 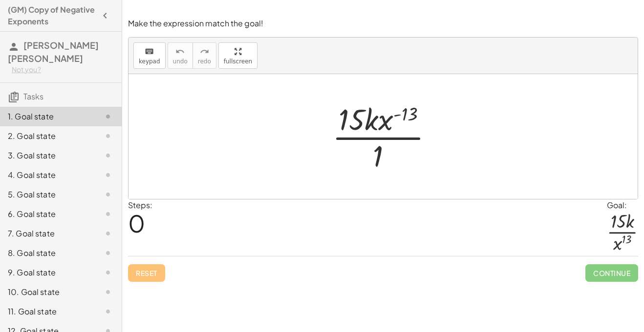 What do you see at coordinates (62, 69) in the screenshot?
I see `div: Not you?` at bounding box center [62, 69].